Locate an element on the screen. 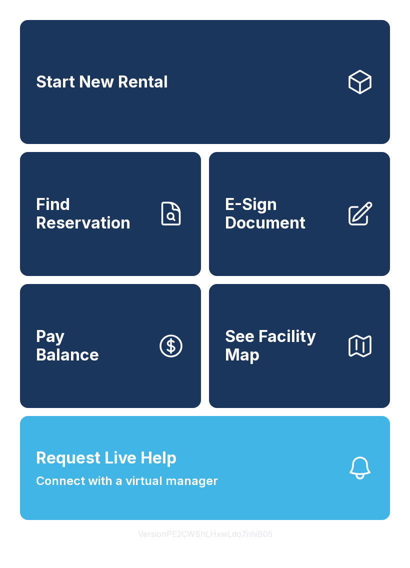  a: E-Sign Document is located at coordinates (299, 214).